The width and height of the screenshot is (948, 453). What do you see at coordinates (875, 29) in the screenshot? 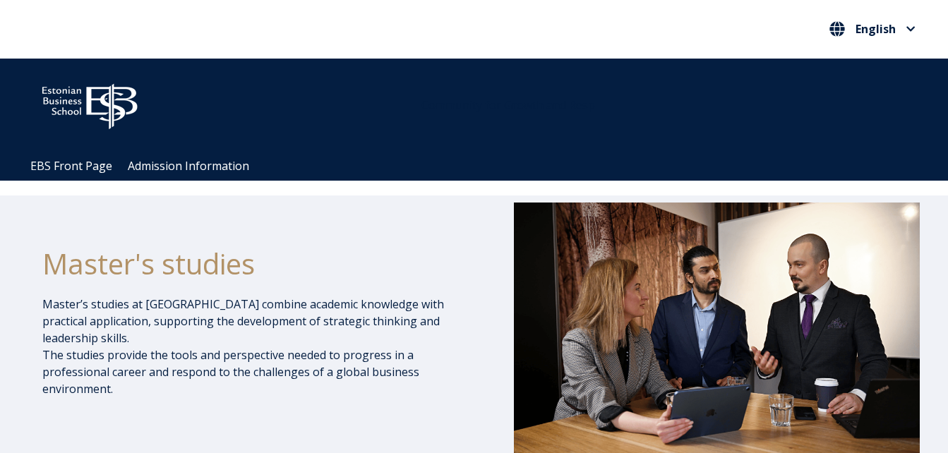
I see `span: English` at bounding box center [875, 29].